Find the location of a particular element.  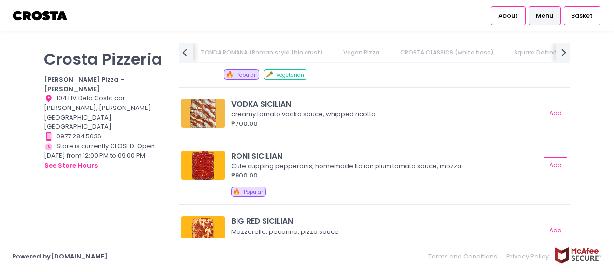

a: Menu is located at coordinates (544, 15).